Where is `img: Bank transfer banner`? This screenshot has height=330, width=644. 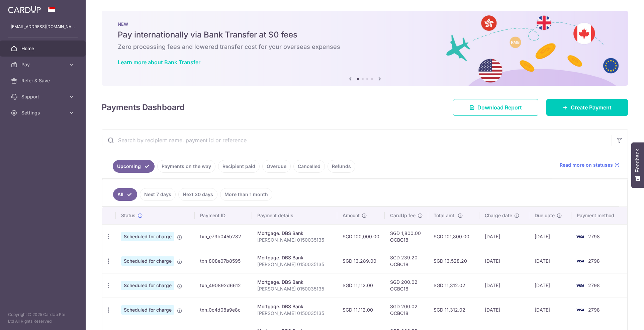 img: Bank transfer banner is located at coordinates (364, 48).